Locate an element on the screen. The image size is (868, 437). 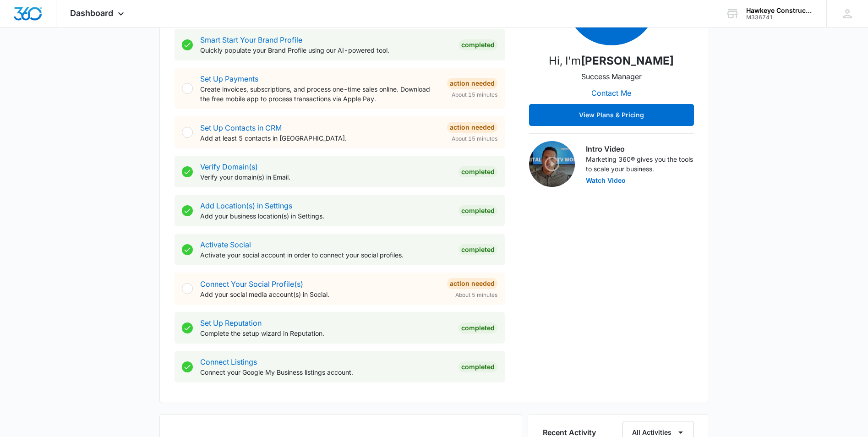
p: Activate your social account in order to connect your social profiles. is located at coordinates (326, 254).